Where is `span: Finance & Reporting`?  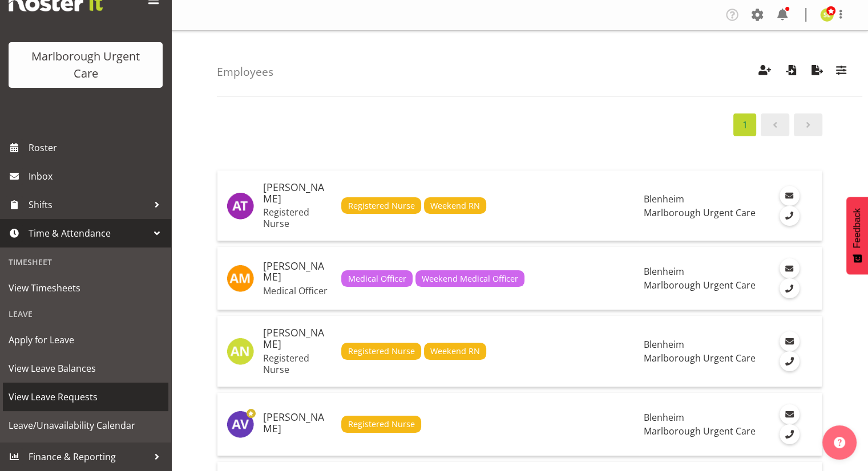
span: Finance & Reporting is located at coordinates (88, 456).